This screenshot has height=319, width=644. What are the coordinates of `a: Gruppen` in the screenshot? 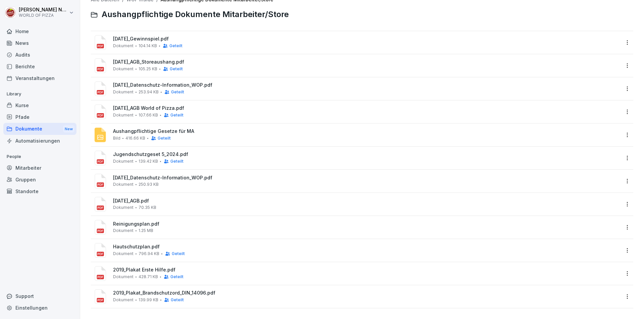 It's located at (40, 180).